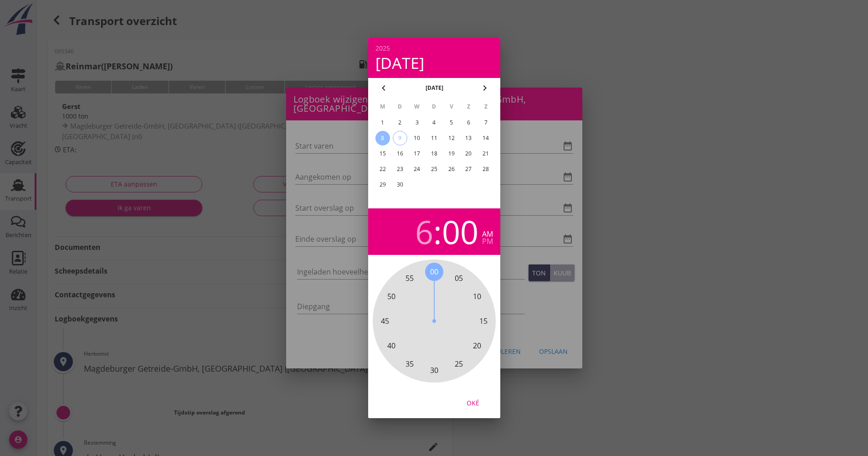 The image size is (868, 456). Describe the element at coordinates (488, 241) in the screenshot. I see `div: pm` at that location.